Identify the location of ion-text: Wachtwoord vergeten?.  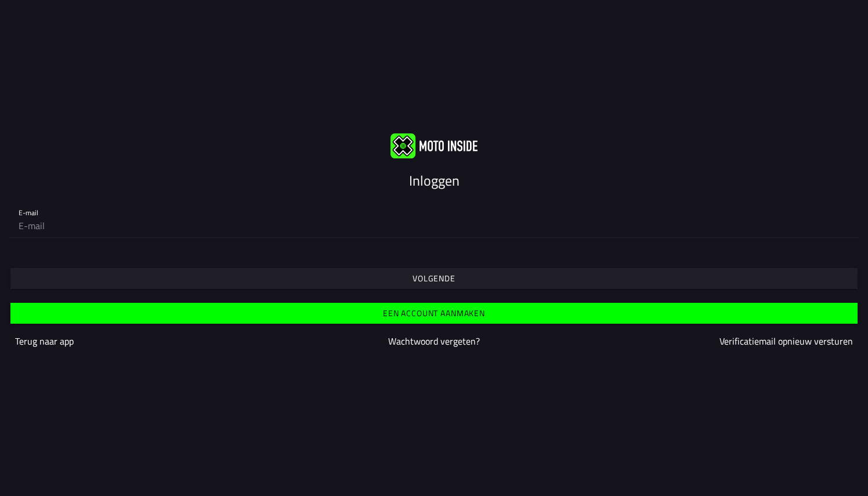
(434, 341).